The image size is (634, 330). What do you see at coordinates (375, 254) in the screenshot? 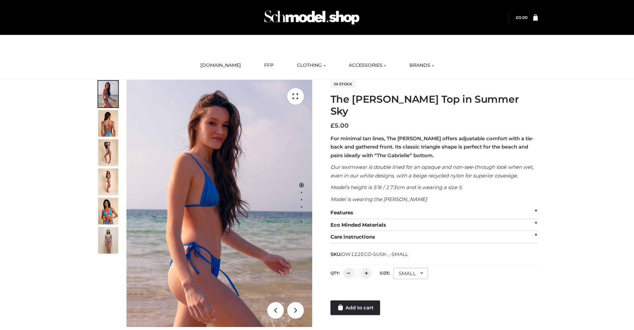
I see `span: OW122ECO-SUSK-_-SMALL` at bounding box center [375, 254].